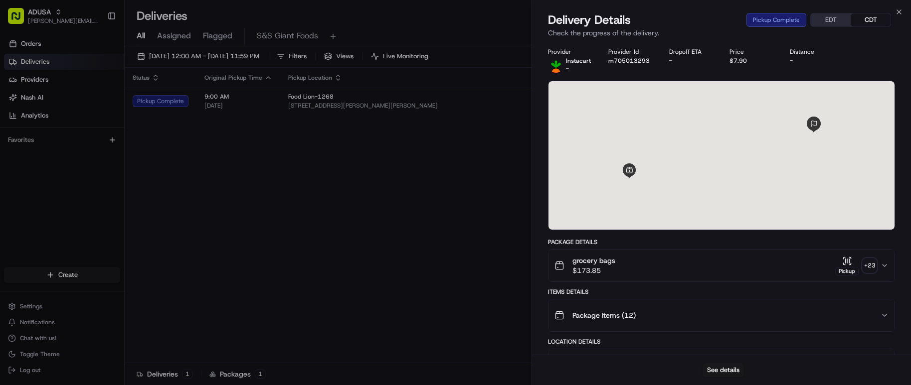 This screenshot has width=911, height=385. Describe the element at coordinates (594, 271) in the screenshot. I see `span: $173.85` at that location.